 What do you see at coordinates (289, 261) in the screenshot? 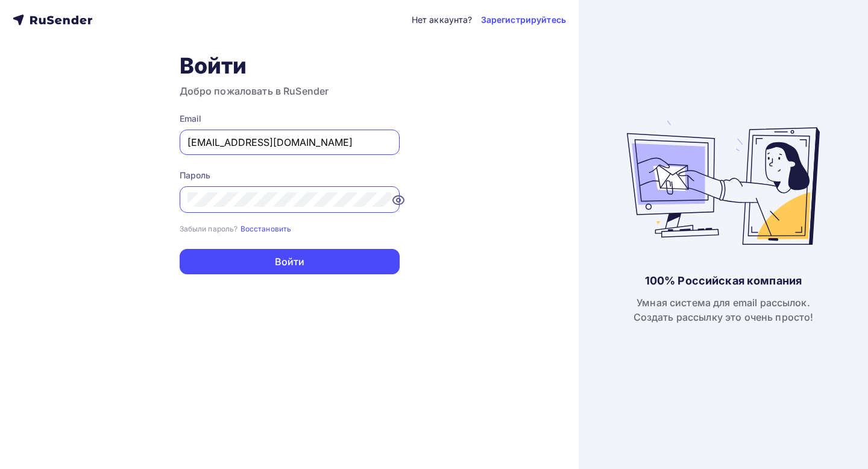
I see `button: Войти` at bounding box center [289, 261].